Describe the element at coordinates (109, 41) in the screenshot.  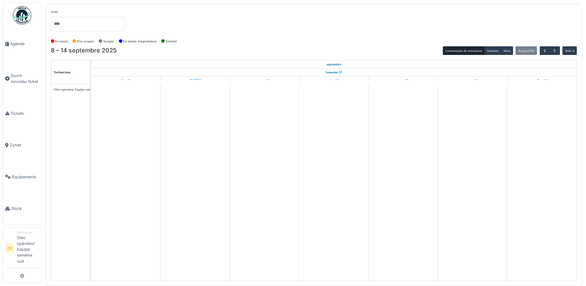
I see `label: Assigné` at that location.